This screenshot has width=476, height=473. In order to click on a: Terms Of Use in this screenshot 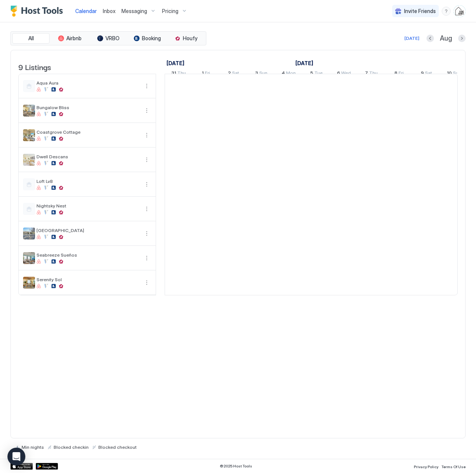, I will do `click(453, 466)`.